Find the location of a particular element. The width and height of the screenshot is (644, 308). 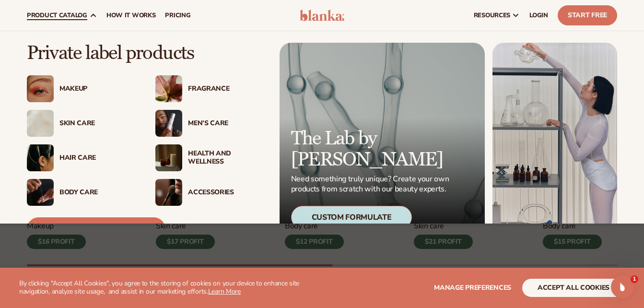

a: Candles and incense on table. Health And Wellness is located at coordinates (210, 158).